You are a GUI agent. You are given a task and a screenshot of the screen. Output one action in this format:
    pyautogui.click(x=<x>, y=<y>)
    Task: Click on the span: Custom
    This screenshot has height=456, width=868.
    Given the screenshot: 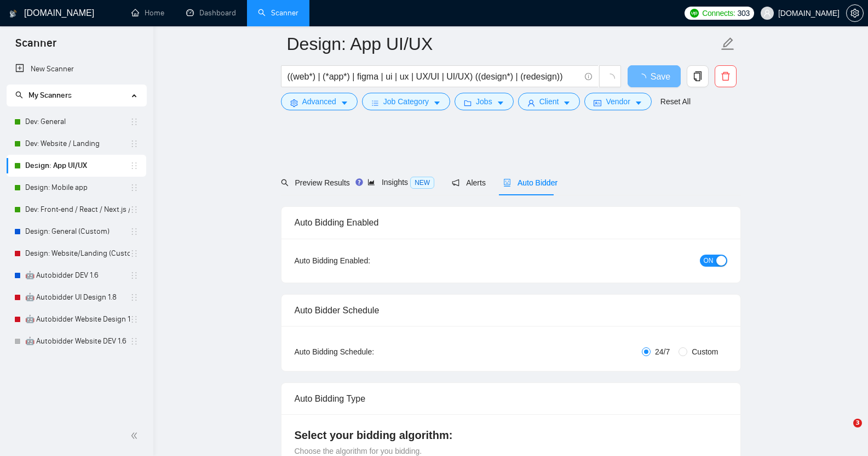 What is the action you would take?
    pyautogui.click(x=705, y=352)
    